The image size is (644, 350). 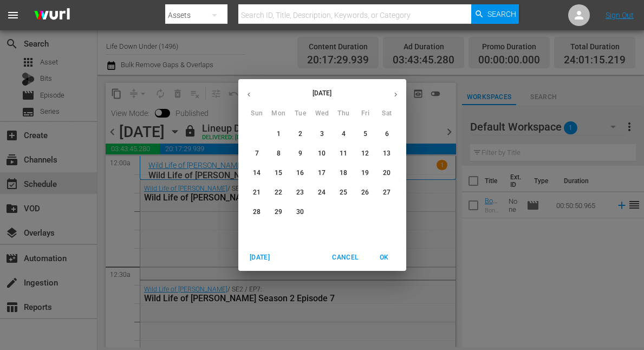 What do you see at coordinates (257, 213) in the screenshot?
I see `button: 28` at bounding box center [257, 213].